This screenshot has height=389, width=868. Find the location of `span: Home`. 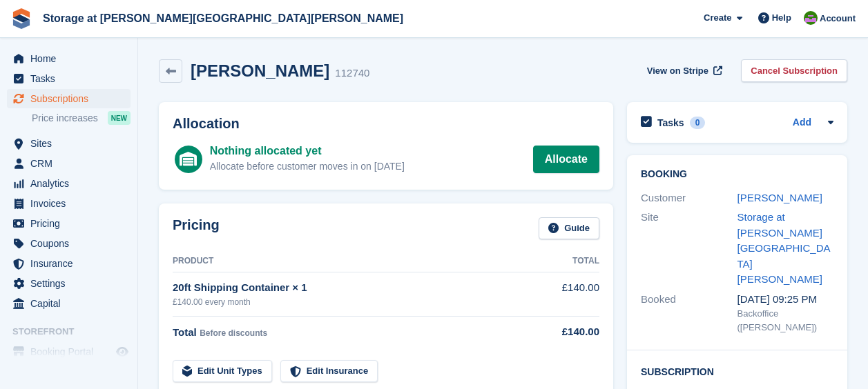

span: Home is located at coordinates (72, 58).